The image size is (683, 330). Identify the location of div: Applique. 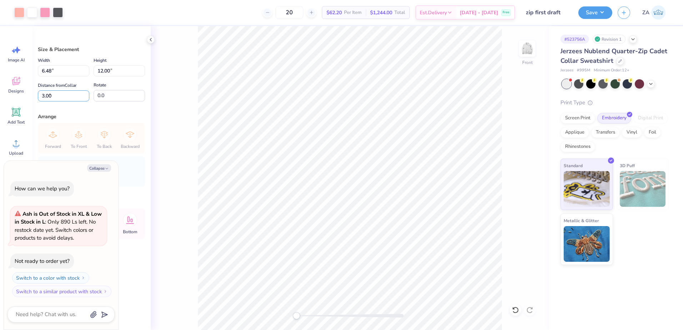
(575, 133).